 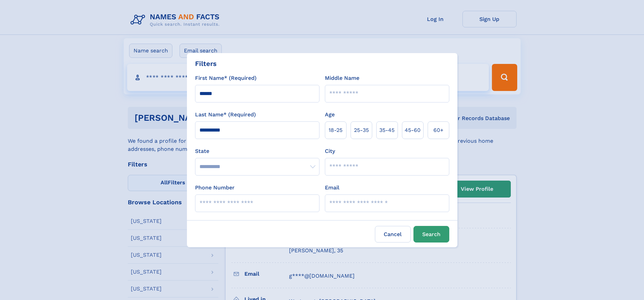 What do you see at coordinates (332, 188) in the screenshot?
I see `label: Email` at bounding box center [332, 188].